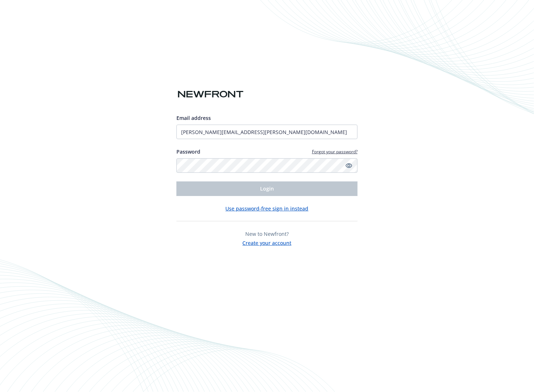 The height and width of the screenshot is (392, 534). I want to click on label: Password, so click(189, 151).